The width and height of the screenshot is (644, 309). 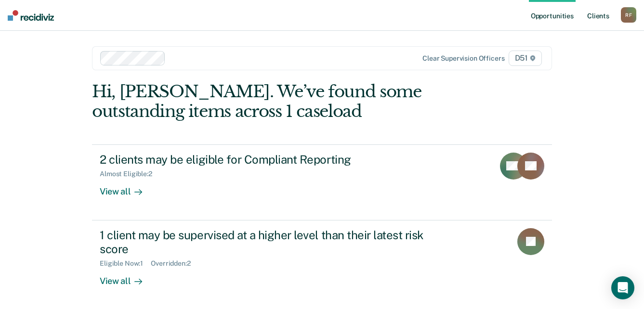 What do you see at coordinates (125, 264) in the screenshot?
I see `div: Eligible Now : 1` at bounding box center [125, 264].